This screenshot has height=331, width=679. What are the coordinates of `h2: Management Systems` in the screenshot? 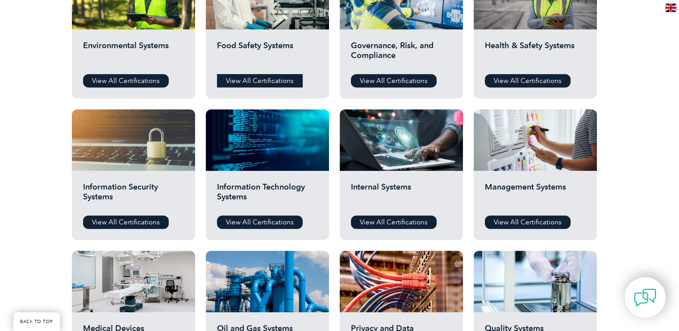 It's located at (536, 196).